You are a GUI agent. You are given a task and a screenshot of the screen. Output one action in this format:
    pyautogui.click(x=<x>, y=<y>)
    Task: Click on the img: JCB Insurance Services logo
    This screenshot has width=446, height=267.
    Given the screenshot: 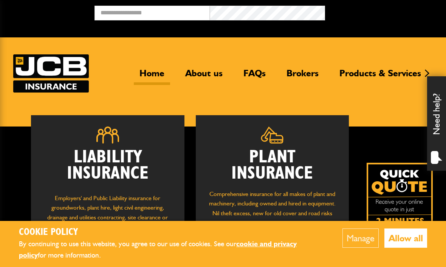 What is the action you would take?
    pyautogui.click(x=51, y=73)
    